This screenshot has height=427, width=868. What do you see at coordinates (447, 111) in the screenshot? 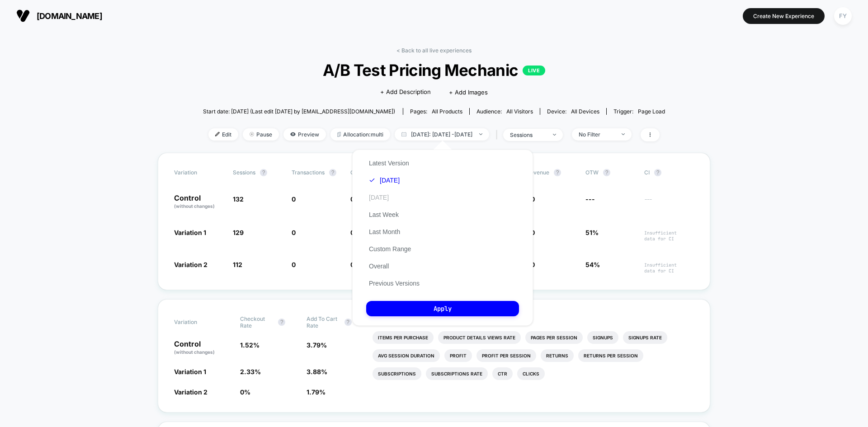
I see `span: all products` at bounding box center [447, 111].